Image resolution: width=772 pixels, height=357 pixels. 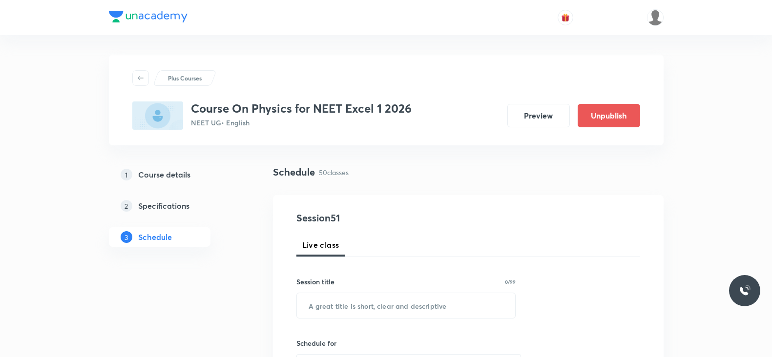 I want to click on p: Plus Courses, so click(x=184, y=78).